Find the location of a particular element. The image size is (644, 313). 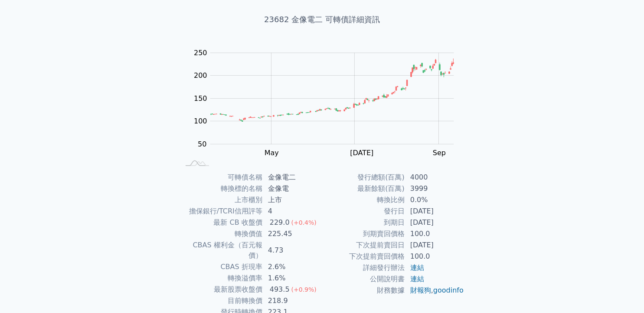

td: 最新 CB 收盤價 is located at coordinates (221, 222).